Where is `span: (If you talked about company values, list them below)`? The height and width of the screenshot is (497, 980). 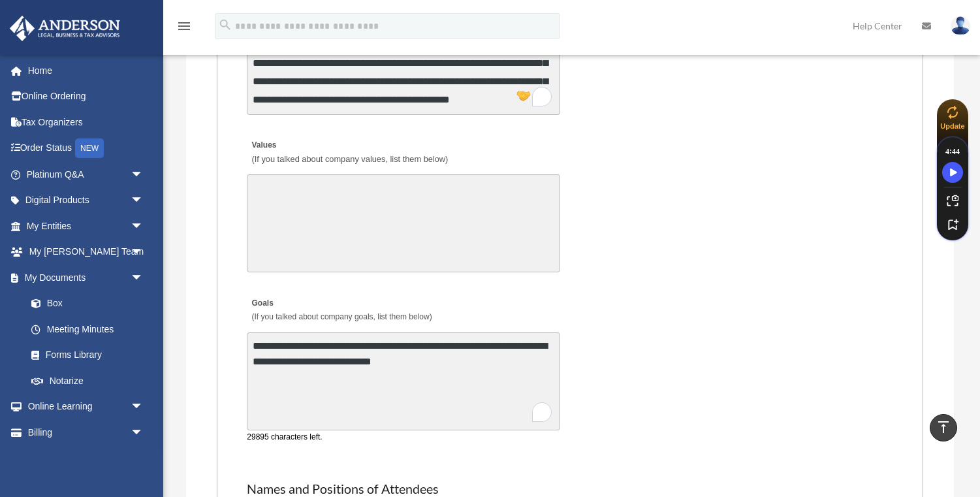 span: (If you talked about company values, list them below) is located at coordinates (349, 159).